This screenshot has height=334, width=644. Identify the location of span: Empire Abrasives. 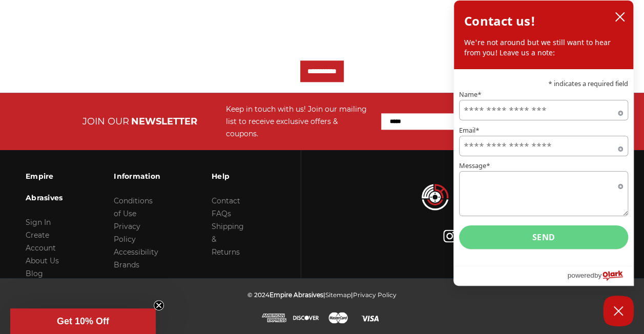
(296, 294).